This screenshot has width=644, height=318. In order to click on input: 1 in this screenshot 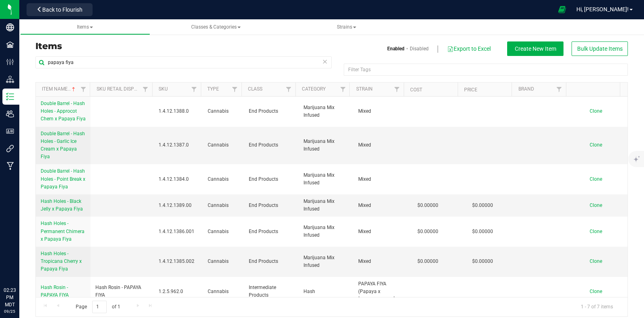, I will do `click(100, 307)`.